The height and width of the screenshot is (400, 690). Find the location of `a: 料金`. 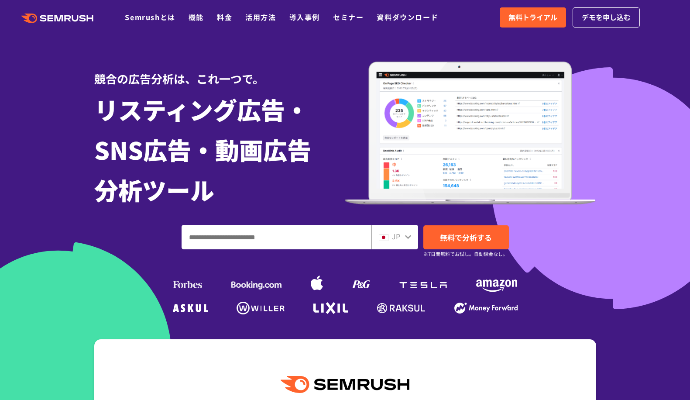

a: 料金 is located at coordinates (224, 17).